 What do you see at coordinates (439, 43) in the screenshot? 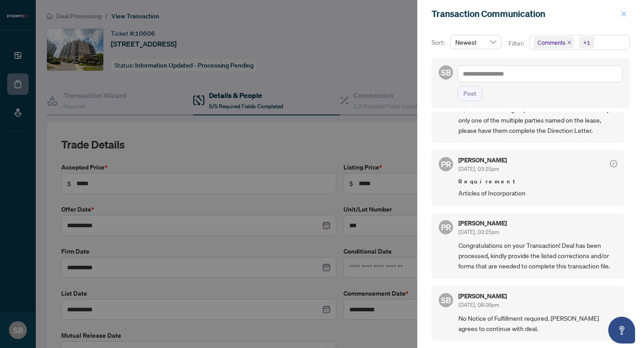
I see `p: Sort:` at bounding box center [439, 43].